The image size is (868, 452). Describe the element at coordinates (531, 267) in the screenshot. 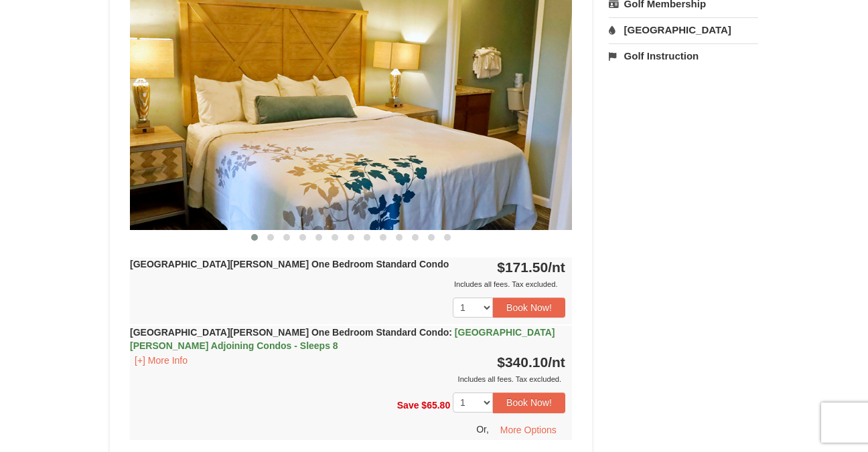

I see `strong: $171.50` at that location.